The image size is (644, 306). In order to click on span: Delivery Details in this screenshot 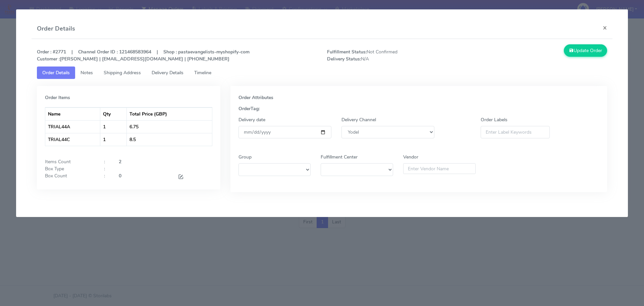, I will do `click(167, 72)`.